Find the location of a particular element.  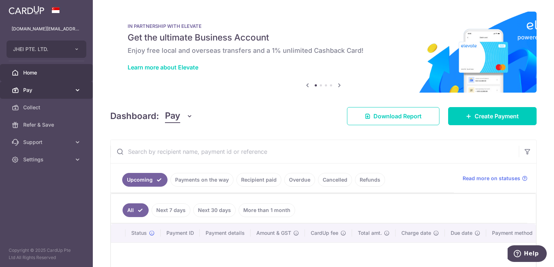

p: IN PARTNERSHIP WITH ELEVATE is located at coordinates (323, 26).